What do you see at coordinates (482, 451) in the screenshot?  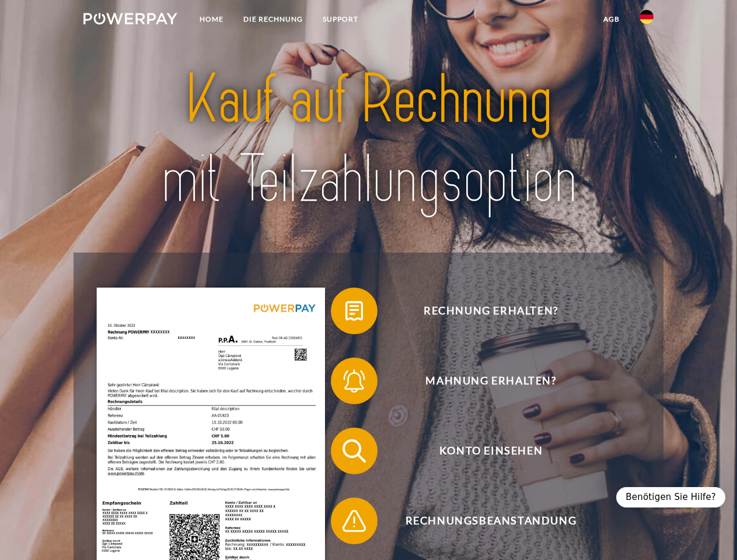 I see `a: Konto einsehen` at bounding box center [482, 451].